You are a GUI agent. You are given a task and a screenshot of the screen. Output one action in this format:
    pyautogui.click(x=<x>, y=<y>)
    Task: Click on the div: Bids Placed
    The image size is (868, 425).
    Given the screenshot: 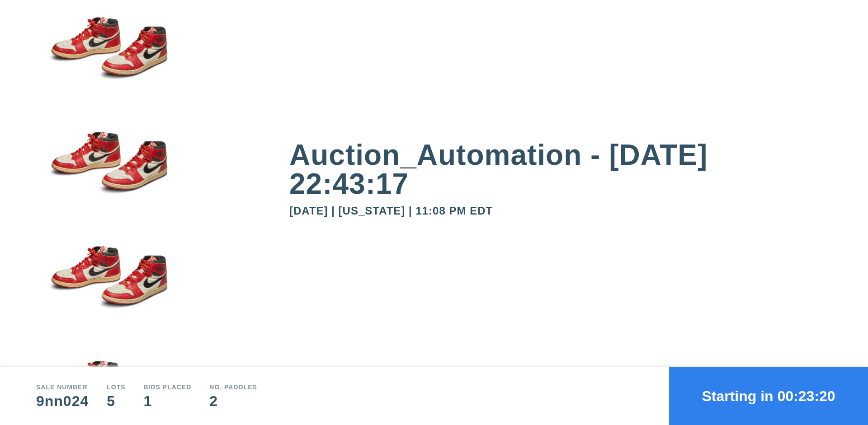 What is the action you would take?
    pyautogui.click(x=167, y=387)
    